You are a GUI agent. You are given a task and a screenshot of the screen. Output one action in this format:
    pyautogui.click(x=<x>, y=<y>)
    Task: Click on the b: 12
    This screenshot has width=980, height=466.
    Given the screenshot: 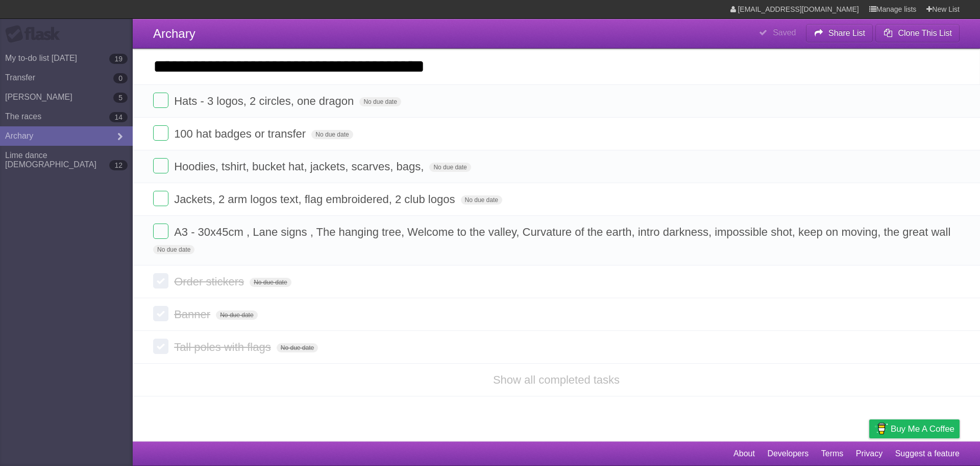 What is the action you would take?
    pyautogui.click(x=119, y=165)
    